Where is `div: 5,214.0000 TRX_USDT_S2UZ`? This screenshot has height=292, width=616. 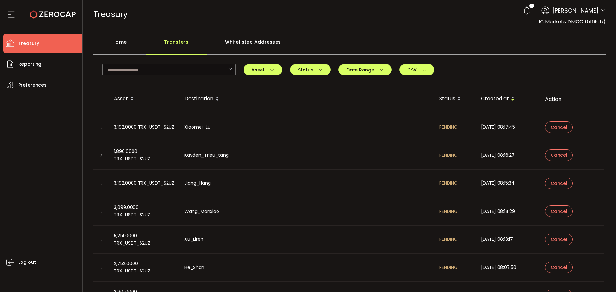 div: 5,214.0000 TRX_USDT_S2UZ is located at coordinates (144, 240).